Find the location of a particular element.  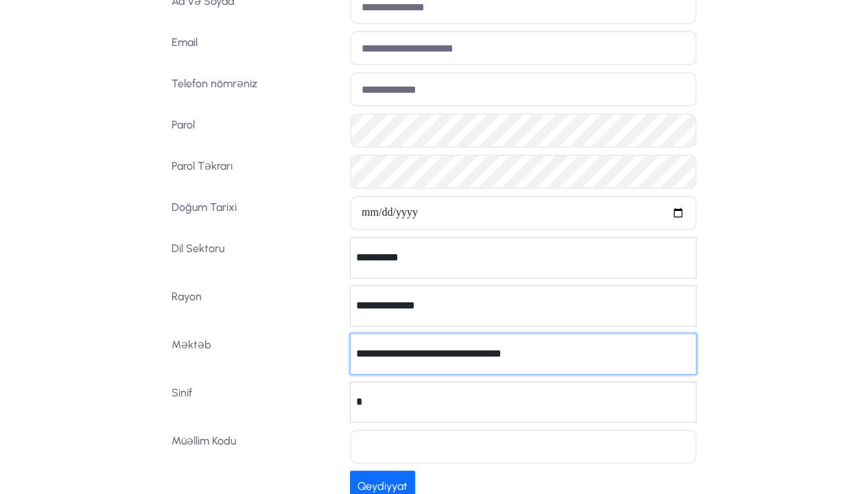

label: Doğum Tarixi is located at coordinates (256, 213).